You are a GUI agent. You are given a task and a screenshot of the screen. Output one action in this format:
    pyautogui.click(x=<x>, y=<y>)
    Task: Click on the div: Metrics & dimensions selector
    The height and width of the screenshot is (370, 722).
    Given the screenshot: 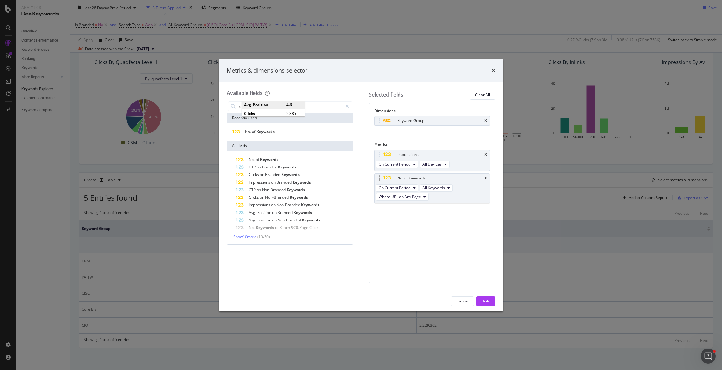 What is the action you would take?
    pyautogui.click(x=267, y=71)
    